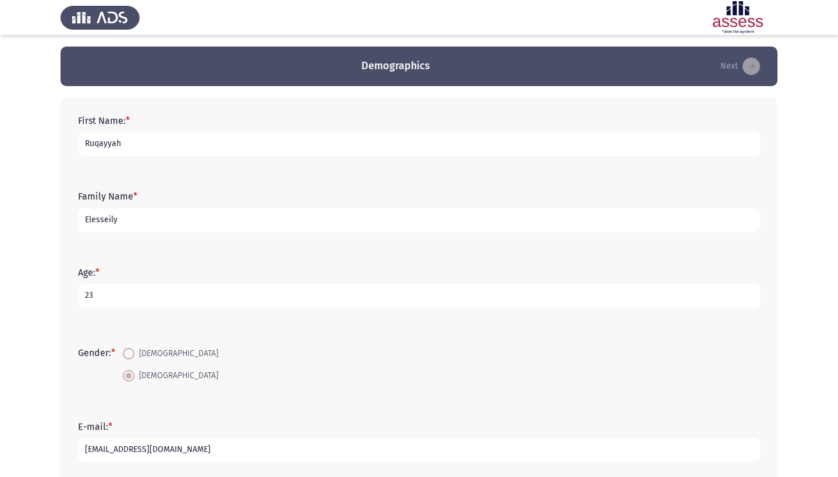 This screenshot has height=477, width=838. Describe the element at coordinates (740, 66) in the screenshot. I see `button: load next page` at that location.